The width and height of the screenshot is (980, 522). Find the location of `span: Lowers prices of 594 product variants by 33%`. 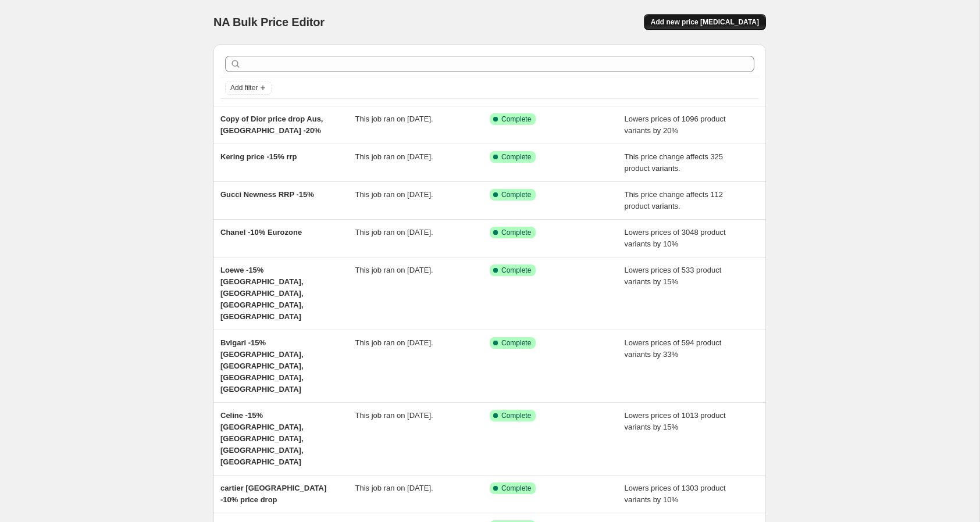

span: Lowers prices of 594 product variants by 33% is located at coordinates (673, 349).